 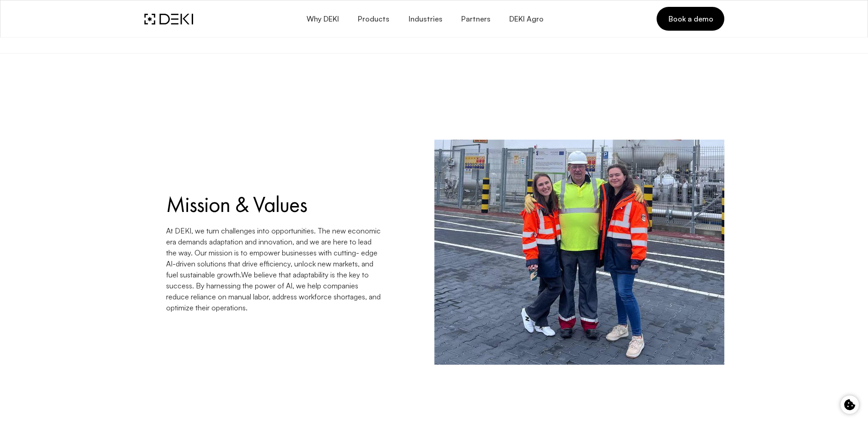 What do you see at coordinates (526, 19) in the screenshot?
I see `span: DEKI Agro` at bounding box center [526, 19].